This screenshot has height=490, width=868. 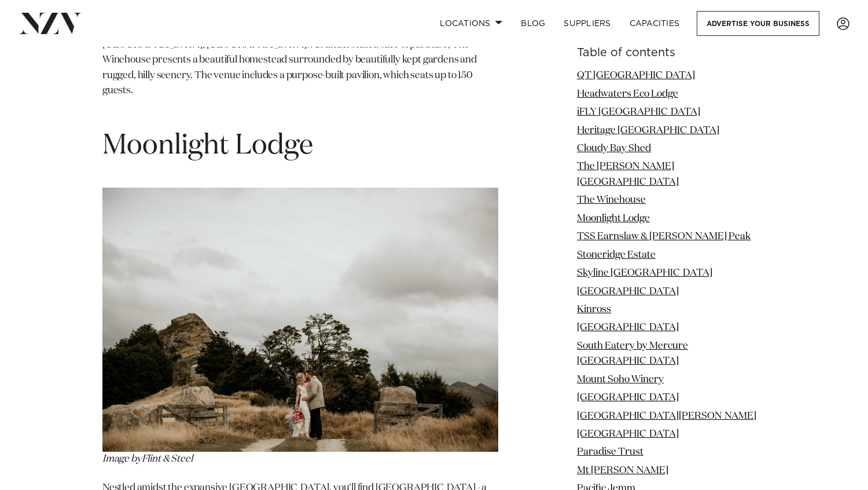 I want to click on a: The Winehouse, so click(x=611, y=200).